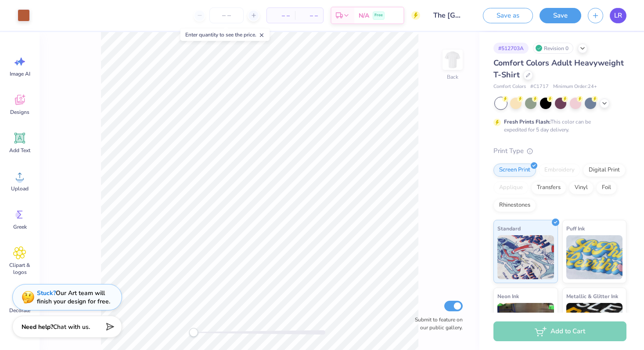 This screenshot has width=644, height=350. Describe the element at coordinates (453, 77) in the screenshot. I see `div: Back` at that location.